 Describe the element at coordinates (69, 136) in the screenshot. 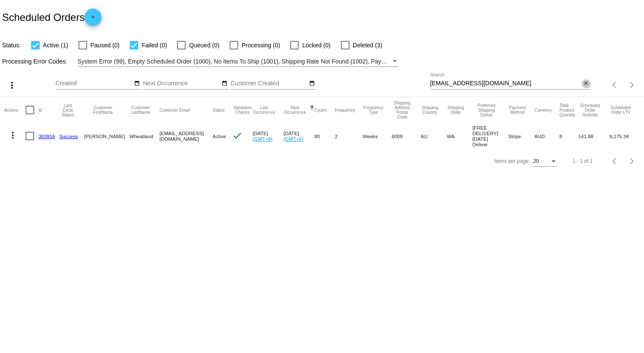

I see `a: Success` at that location.